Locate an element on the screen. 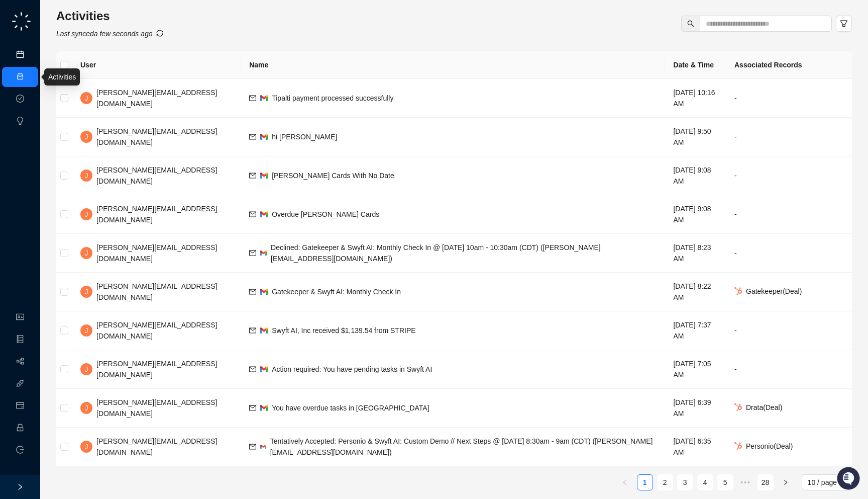 Image resolution: width=868 pixels, height=499 pixels. th: Associated Records is located at coordinates (790, 65).